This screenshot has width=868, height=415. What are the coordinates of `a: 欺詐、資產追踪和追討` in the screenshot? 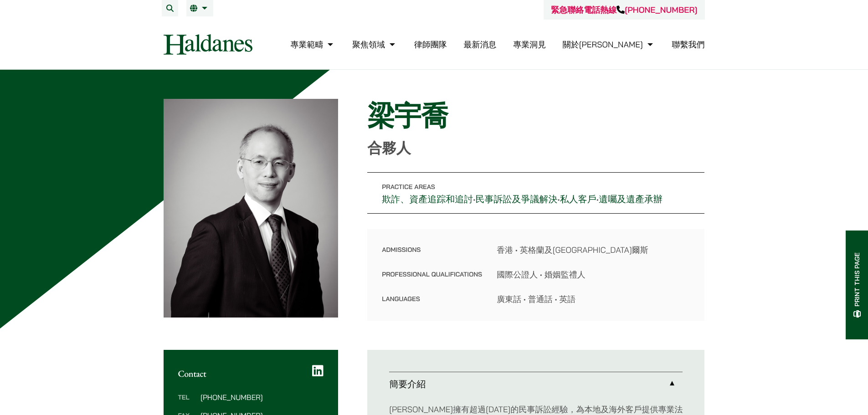 It's located at (427, 199).